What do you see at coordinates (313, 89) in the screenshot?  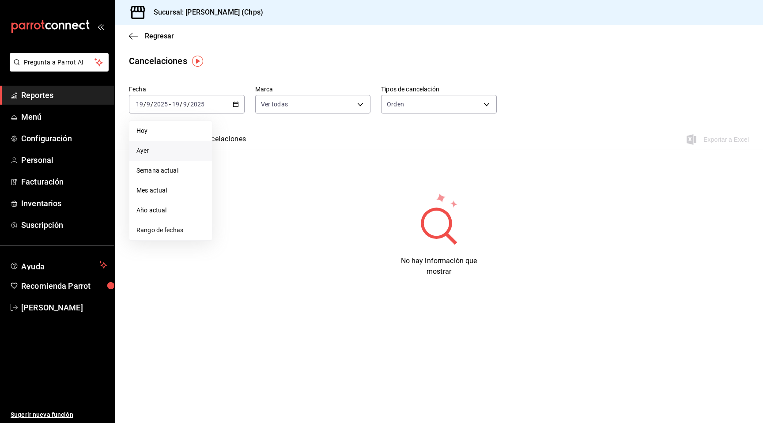 I see `label: Marca` at bounding box center [313, 89].